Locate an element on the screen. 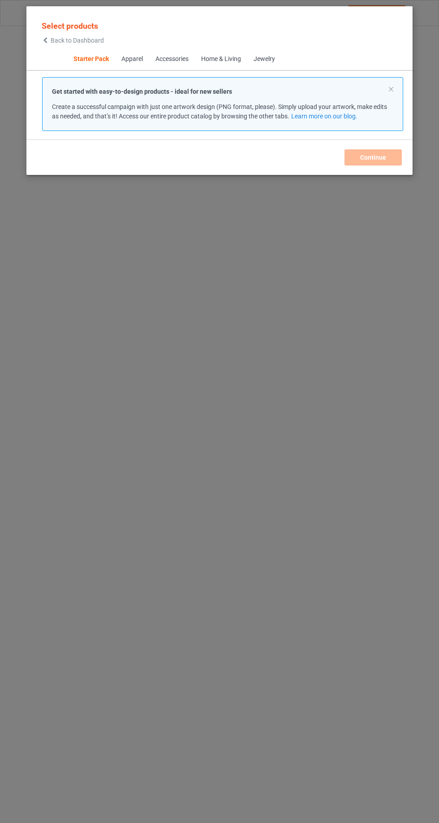 This screenshot has width=439, height=823. div: Jewelry is located at coordinates (264, 59).